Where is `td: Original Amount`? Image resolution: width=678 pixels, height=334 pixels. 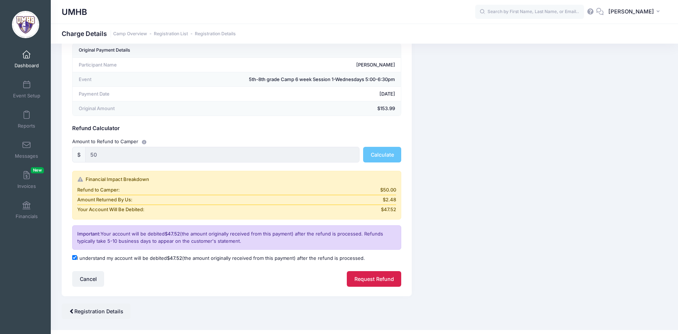 td: Original Amount is located at coordinates (112, 109).